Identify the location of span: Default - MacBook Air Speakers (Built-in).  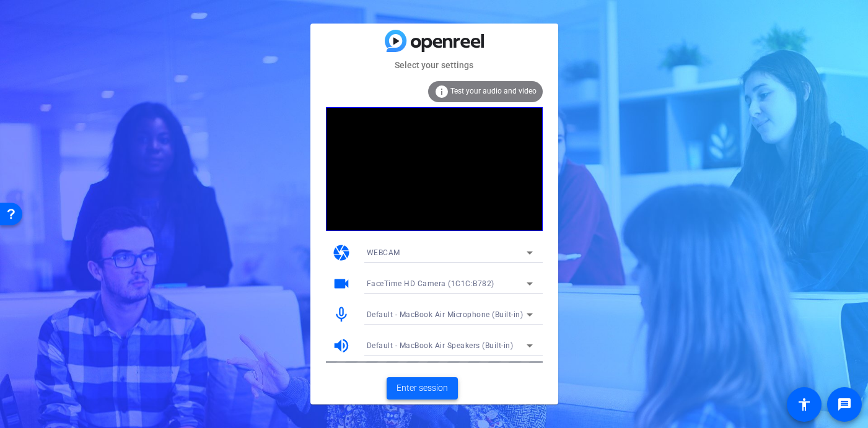
(440, 346).